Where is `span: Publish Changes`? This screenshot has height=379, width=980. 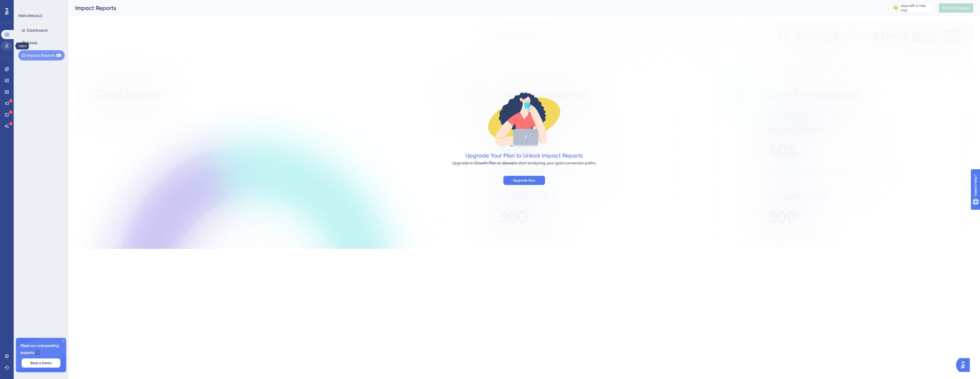
span: Publish Changes is located at coordinates (956, 8).